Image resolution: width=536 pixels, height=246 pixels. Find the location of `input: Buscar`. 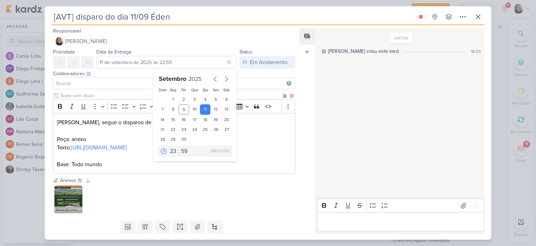

input: Buscar is located at coordinates (174, 83).